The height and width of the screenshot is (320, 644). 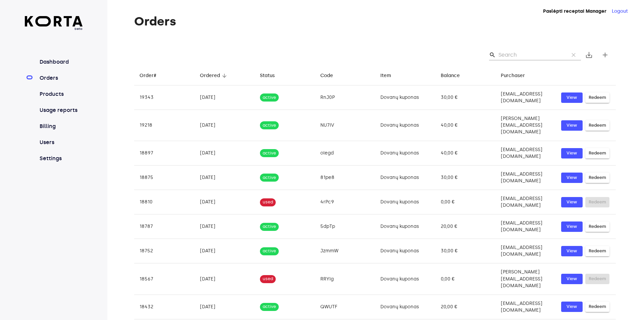 What do you see at coordinates (517, 76) in the screenshot?
I see `span: Purchaser` at bounding box center [517, 76].